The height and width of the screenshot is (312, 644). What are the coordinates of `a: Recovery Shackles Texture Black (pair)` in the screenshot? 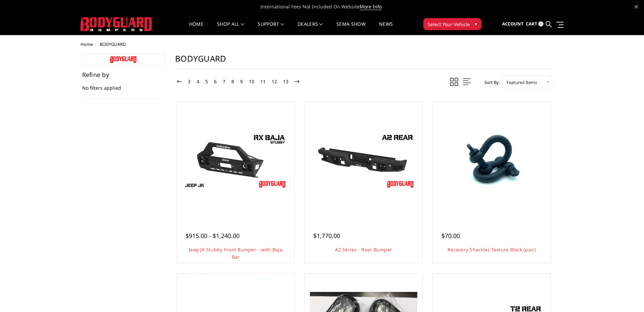 It's located at (492, 250).